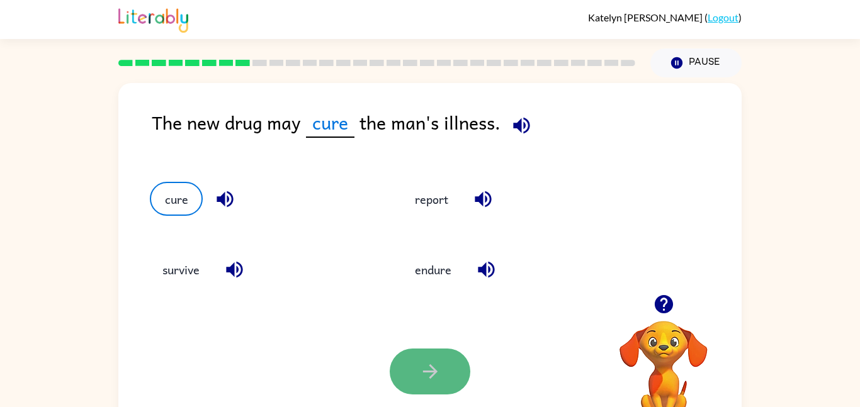  What do you see at coordinates (176, 199) in the screenshot?
I see `button: cure` at bounding box center [176, 199].